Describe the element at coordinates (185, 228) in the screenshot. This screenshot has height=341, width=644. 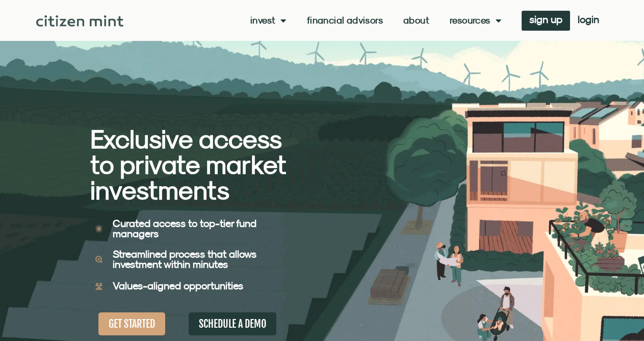
I see `b: Curated access to top-tier fund managers` at that location.